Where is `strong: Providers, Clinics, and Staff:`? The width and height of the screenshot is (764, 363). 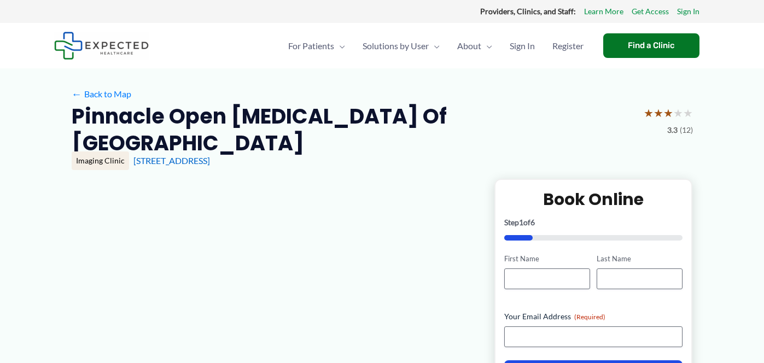
strong: Providers, Clinics, and Staff: is located at coordinates (528, 11).